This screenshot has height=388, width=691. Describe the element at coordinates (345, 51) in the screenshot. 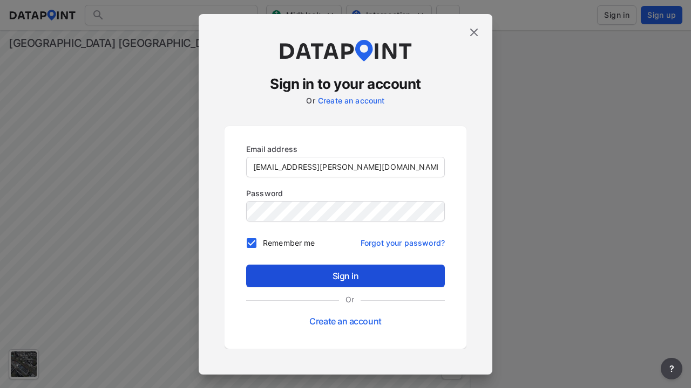

I see `img: dataPointLogo.9353c09d.svg` at that location.